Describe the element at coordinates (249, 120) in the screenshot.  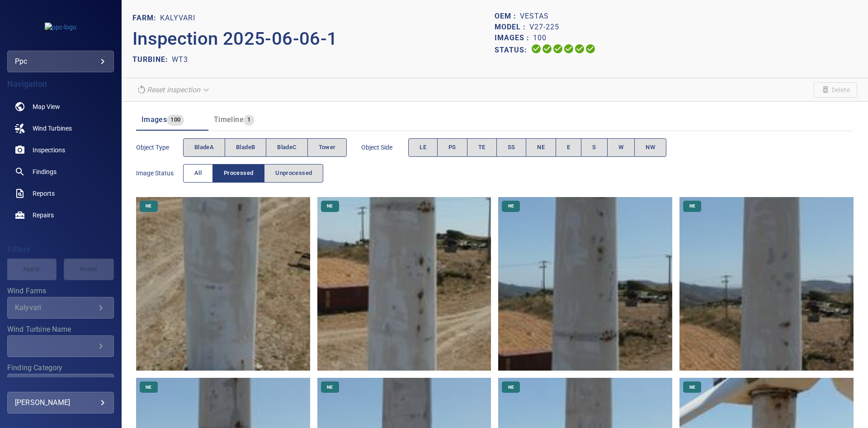
I see `span: 1` at that location.